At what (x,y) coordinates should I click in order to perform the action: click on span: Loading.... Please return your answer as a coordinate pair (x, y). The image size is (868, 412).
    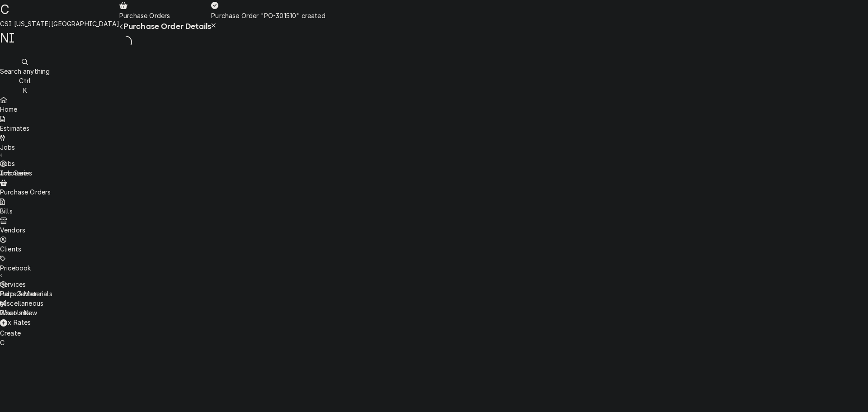
    Looking at the image, I should click on (126, 42).